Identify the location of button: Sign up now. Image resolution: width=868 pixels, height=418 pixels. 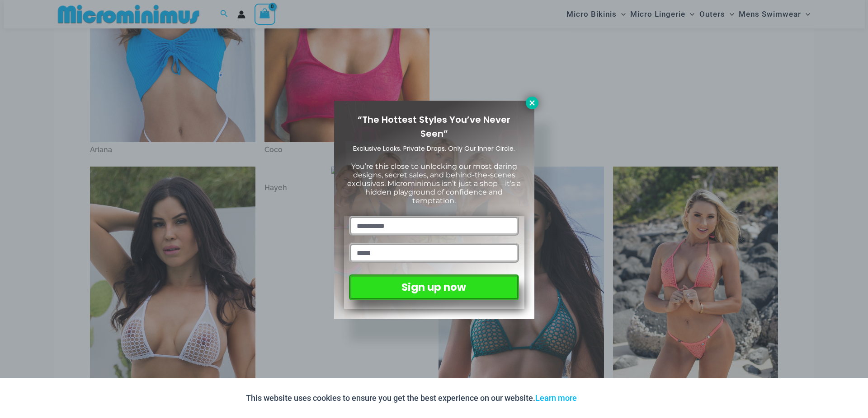
(433, 287).